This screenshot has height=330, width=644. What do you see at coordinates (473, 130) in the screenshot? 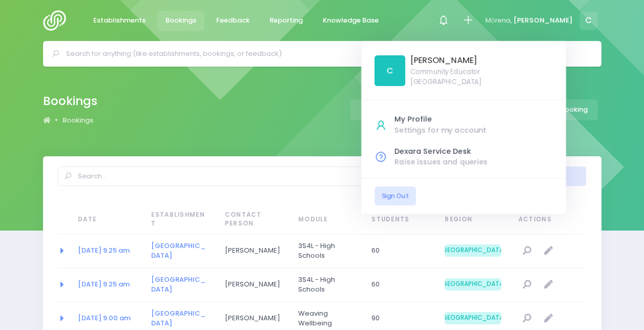
I see `div: Settings for my account` at bounding box center [473, 130].